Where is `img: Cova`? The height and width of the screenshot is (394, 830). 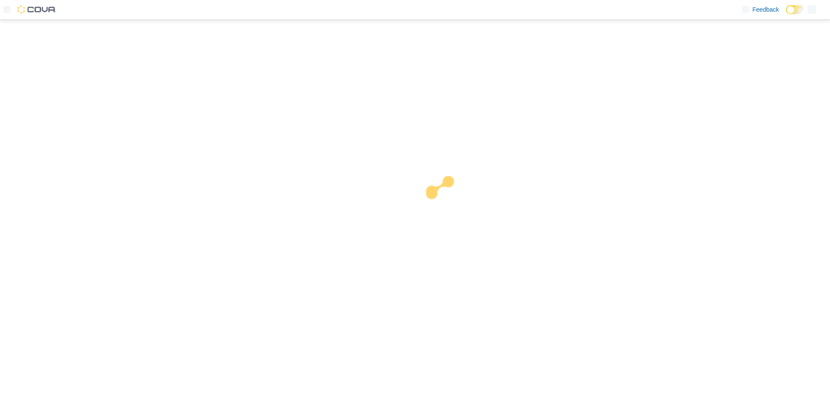 img: Cova is located at coordinates (37, 10).